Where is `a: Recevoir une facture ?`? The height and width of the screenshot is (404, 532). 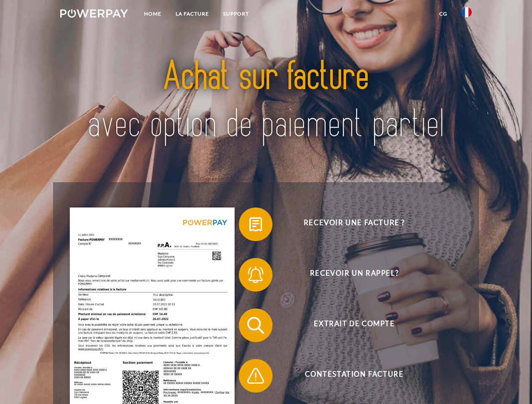 a: Recevoir une facture ? is located at coordinates (348, 224).